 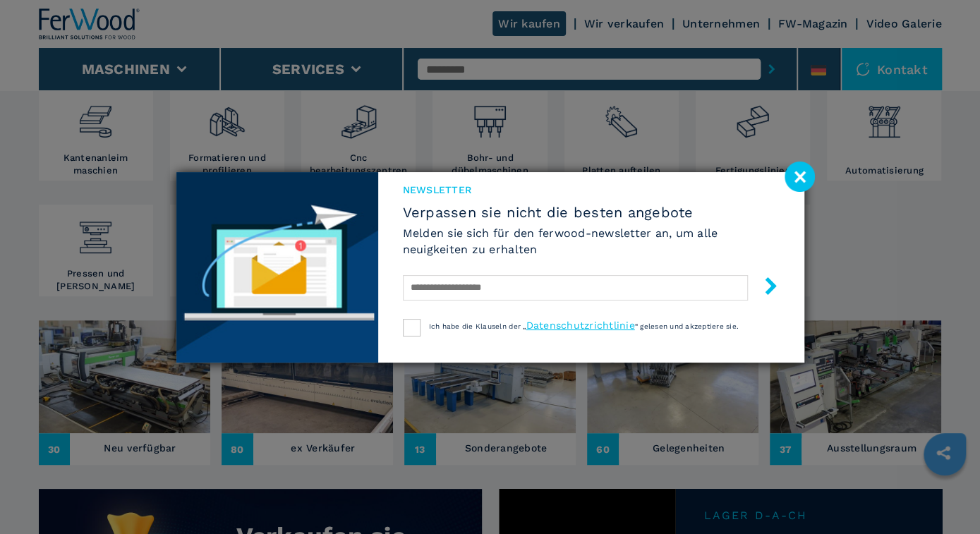 I want to click on img: Newsletter image, so click(x=277, y=267).